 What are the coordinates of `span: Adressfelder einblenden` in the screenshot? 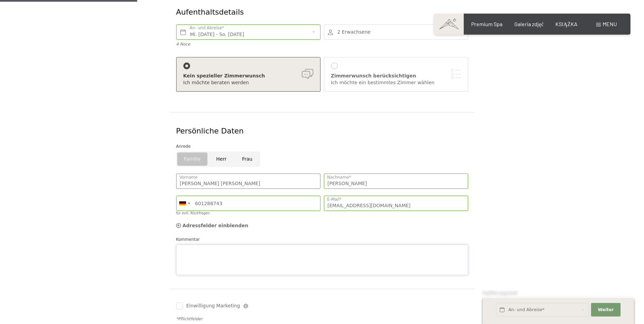 It's located at (215, 226).